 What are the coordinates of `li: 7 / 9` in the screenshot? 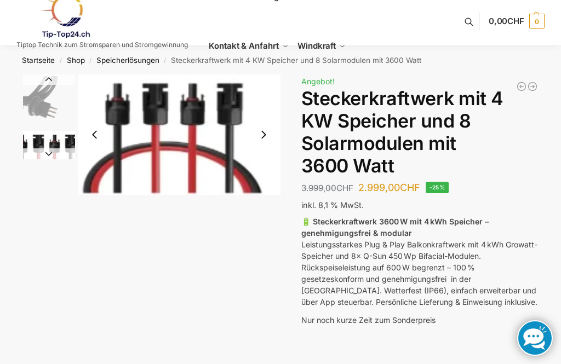 It's located at (382, 176).